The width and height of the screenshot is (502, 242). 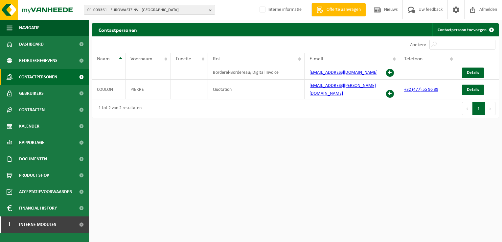 What do you see at coordinates (37, 225) in the screenshot?
I see `span: Interne modules` at bounding box center [37, 225].